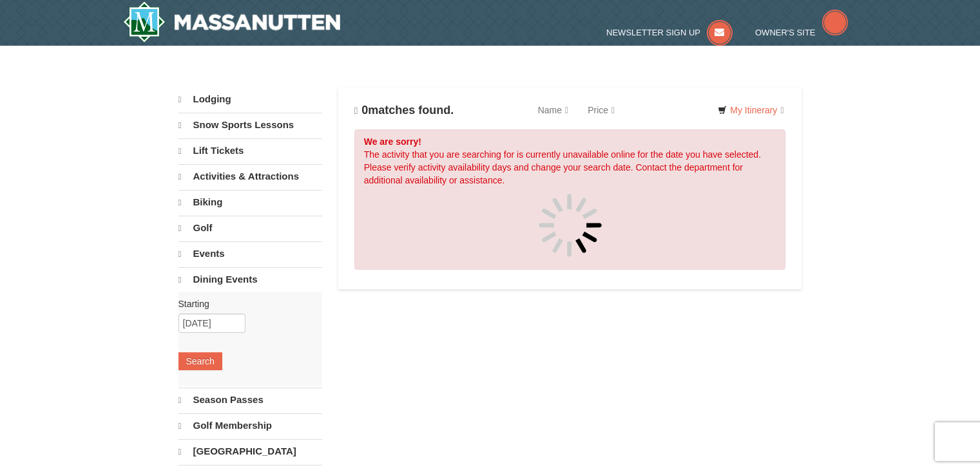  I want to click on button: Search, so click(200, 361).